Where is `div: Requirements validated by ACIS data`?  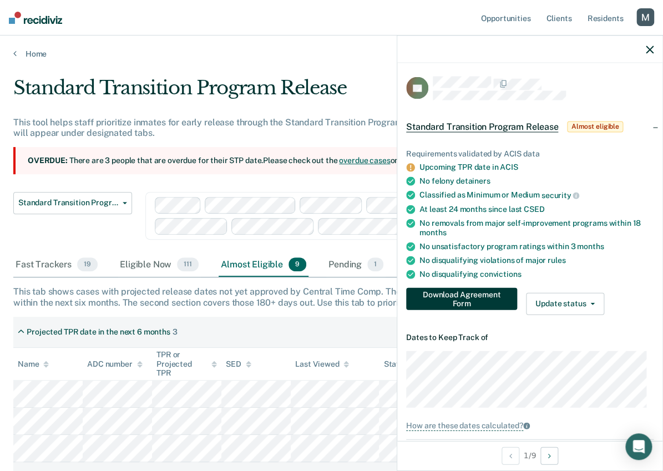 div: Requirements validated by ACIS data is located at coordinates (530, 153).